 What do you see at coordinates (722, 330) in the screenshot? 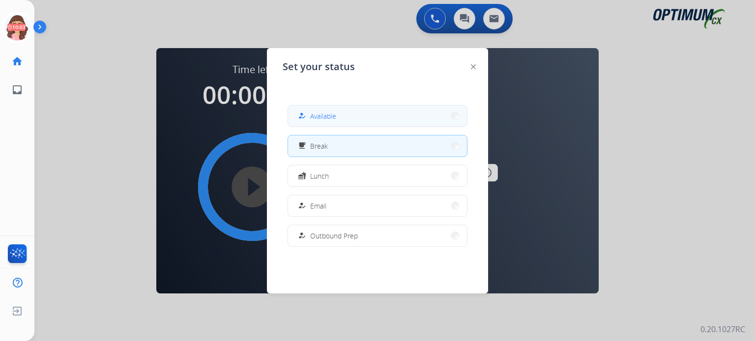
I see `p: 0.20.1027RC` at bounding box center [722, 330].